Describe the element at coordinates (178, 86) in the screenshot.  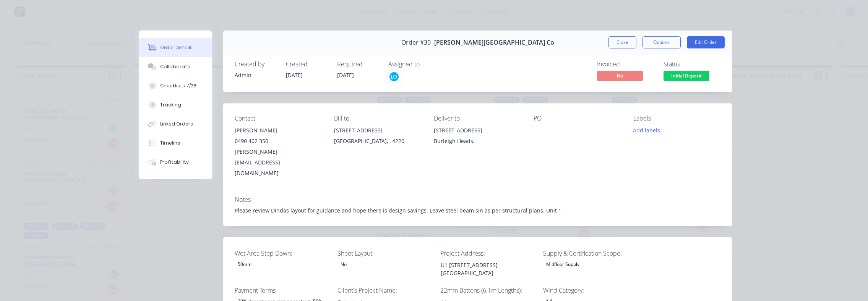
I see `div: Checklists 7/28` at that location.